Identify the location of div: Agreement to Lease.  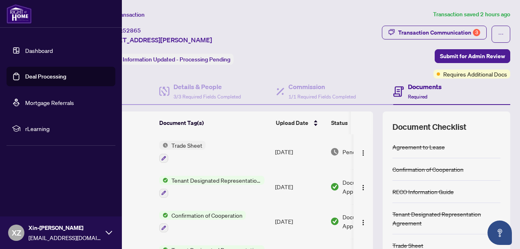
(418, 147).